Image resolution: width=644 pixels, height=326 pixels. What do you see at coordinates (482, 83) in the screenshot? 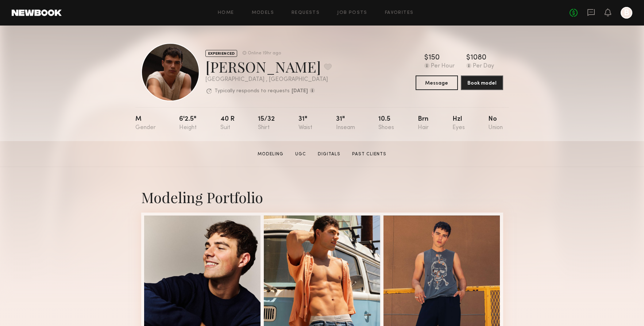
I see `a: Book model` at bounding box center [482, 83].